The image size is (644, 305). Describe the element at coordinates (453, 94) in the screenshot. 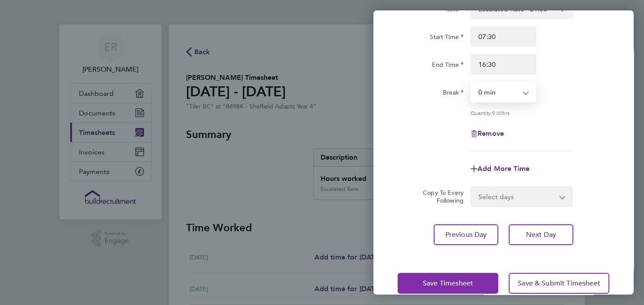

I see `label: Break` at that location.